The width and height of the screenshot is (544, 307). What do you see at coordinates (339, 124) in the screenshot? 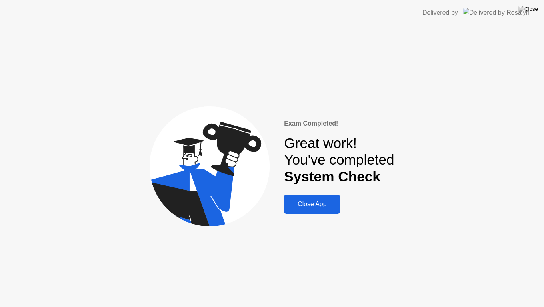
I see `div: Exam Completed!` at bounding box center [339, 124].